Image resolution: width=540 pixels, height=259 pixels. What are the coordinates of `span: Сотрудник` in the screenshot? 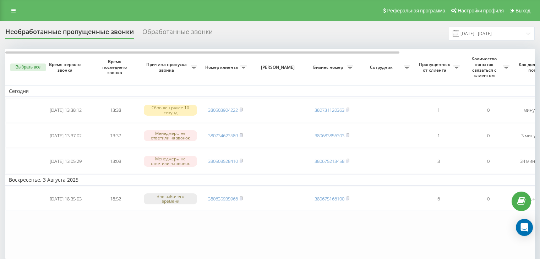 It's located at (382, 67).